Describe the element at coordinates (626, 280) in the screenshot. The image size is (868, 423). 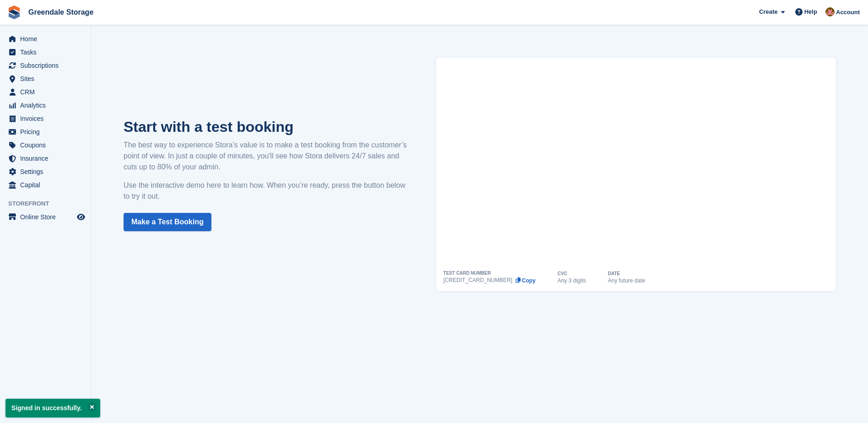
I see `div: Any future date` at that location.